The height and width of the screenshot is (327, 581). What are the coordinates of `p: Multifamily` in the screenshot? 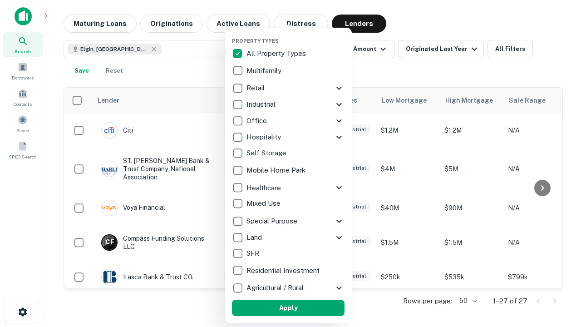 It's located at (264, 71).